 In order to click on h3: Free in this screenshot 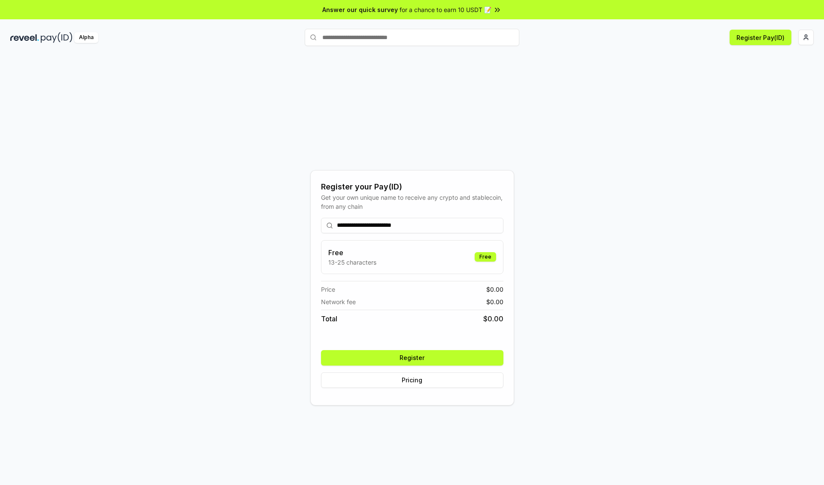, I will do `click(352, 252)`.